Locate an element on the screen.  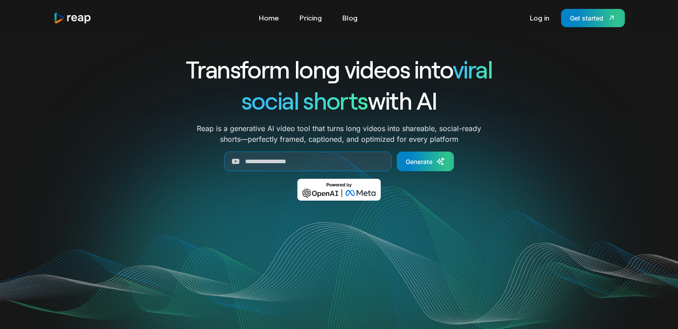
div: Get started is located at coordinates (586, 18).